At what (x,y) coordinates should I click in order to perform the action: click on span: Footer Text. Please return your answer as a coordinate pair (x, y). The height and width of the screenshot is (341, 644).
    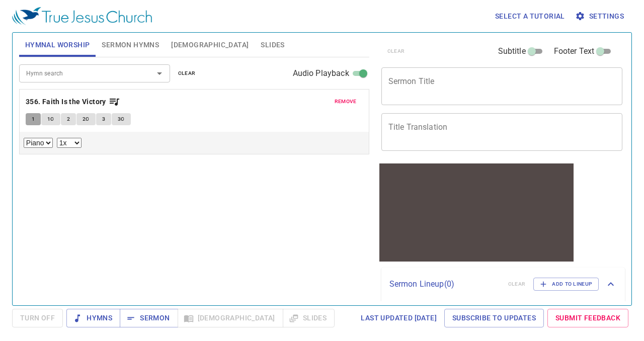
    Looking at the image, I should click on (574, 51).